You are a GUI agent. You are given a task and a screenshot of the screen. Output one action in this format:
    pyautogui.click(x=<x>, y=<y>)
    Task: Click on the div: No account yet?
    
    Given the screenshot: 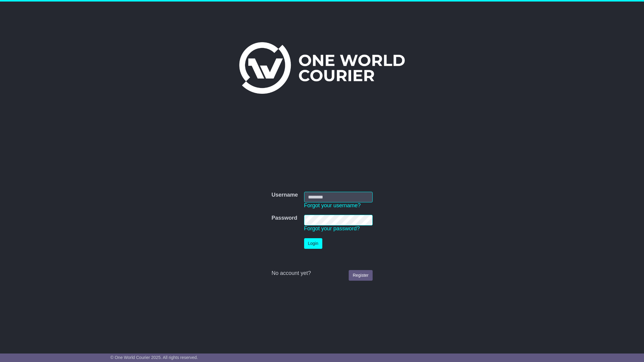 What is the action you would take?
    pyautogui.click(x=322, y=273)
    